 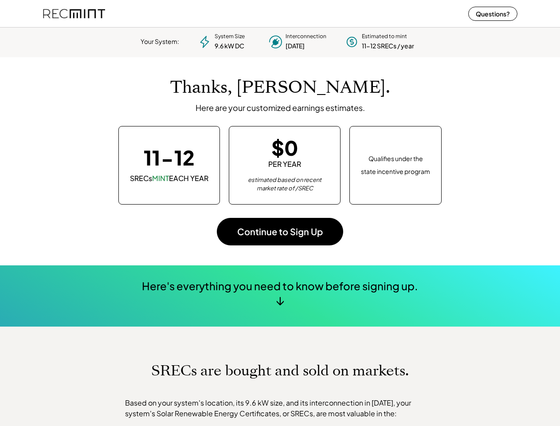 What do you see at coordinates (388, 46) in the screenshot?
I see `div: 11-12 SRECs / year` at bounding box center [388, 46].